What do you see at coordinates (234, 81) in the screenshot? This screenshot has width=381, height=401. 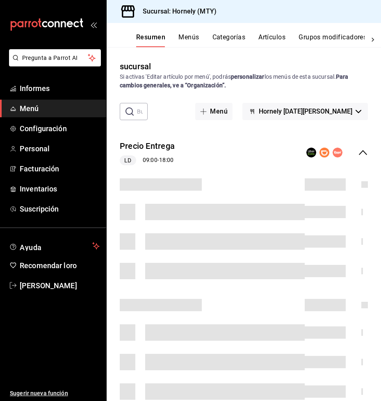 I see `font: Para cambios generales, ve a “Organización”.` at bounding box center [234, 81].